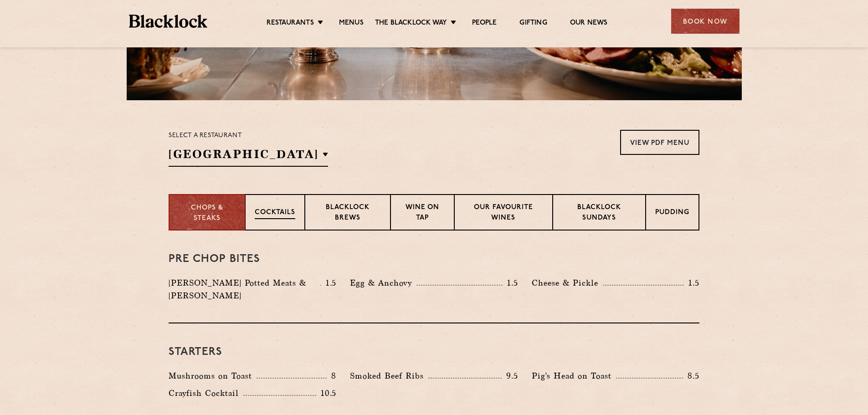  Describe the element at coordinates (510, 376) in the screenshot. I see `p: 9.5` at that location.